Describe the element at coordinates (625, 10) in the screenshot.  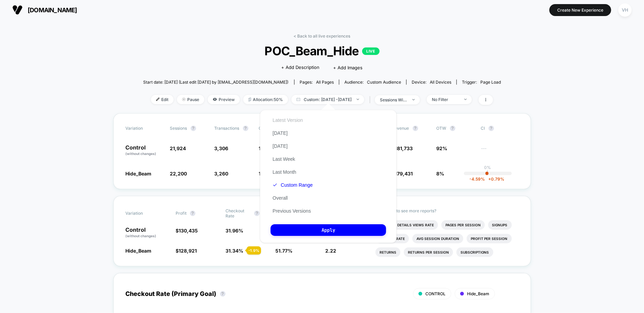
I see `button: VH` at that location.